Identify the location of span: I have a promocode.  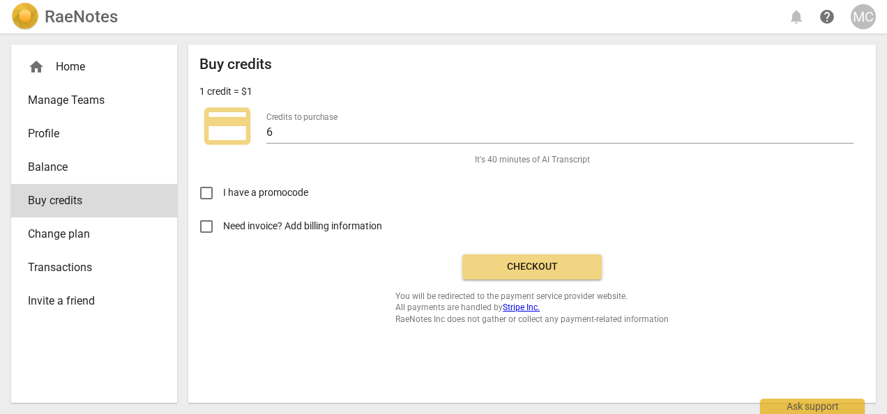
(266, 193).